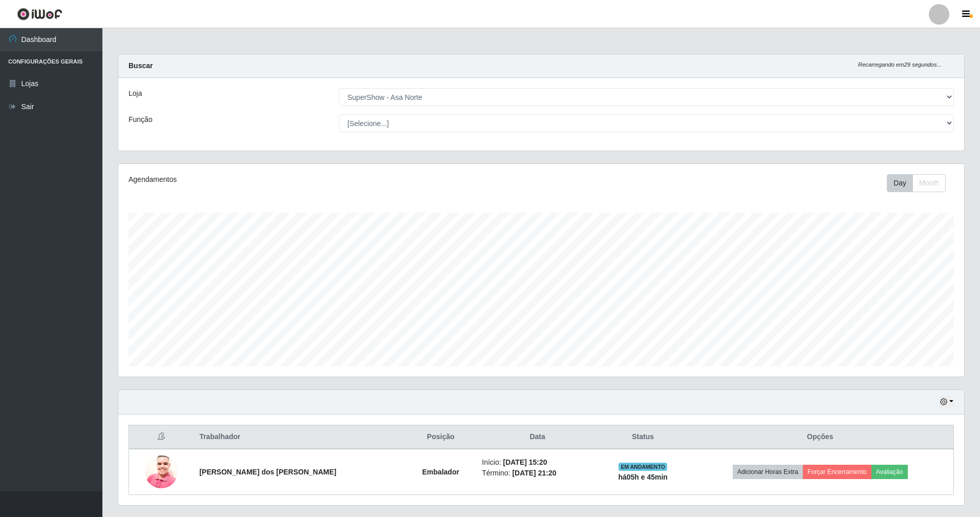  Describe the element at coordinates (889, 472) in the screenshot. I see `button: Avaliação` at that location.